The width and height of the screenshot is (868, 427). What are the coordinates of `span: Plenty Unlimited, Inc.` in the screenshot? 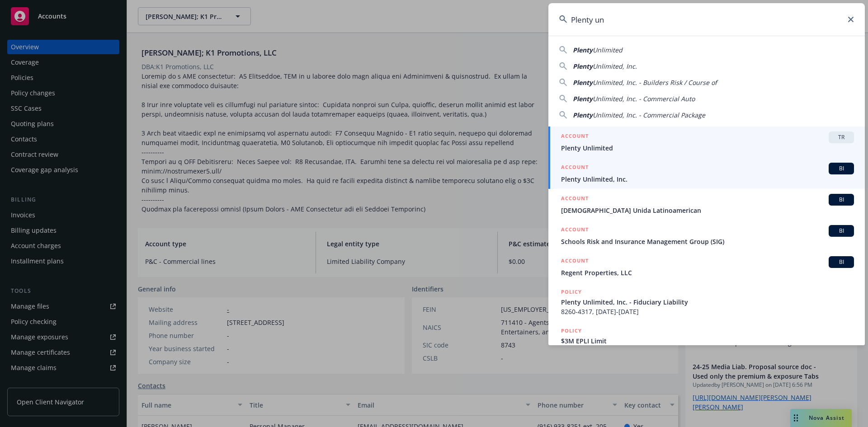 It's located at (708, 179).